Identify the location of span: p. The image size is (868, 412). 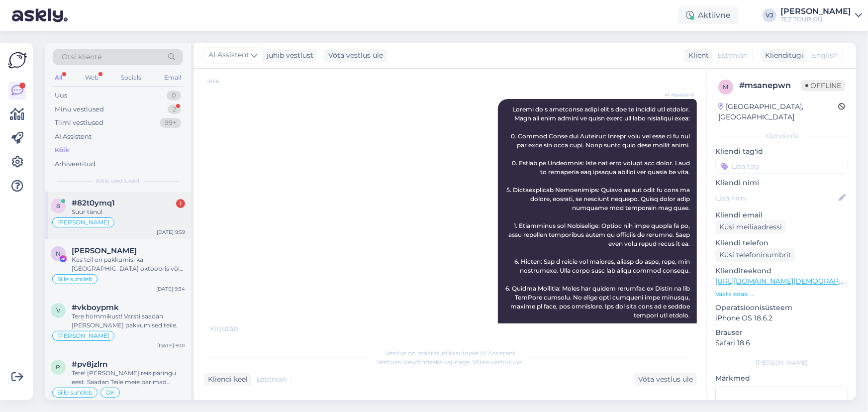
(58, 367).